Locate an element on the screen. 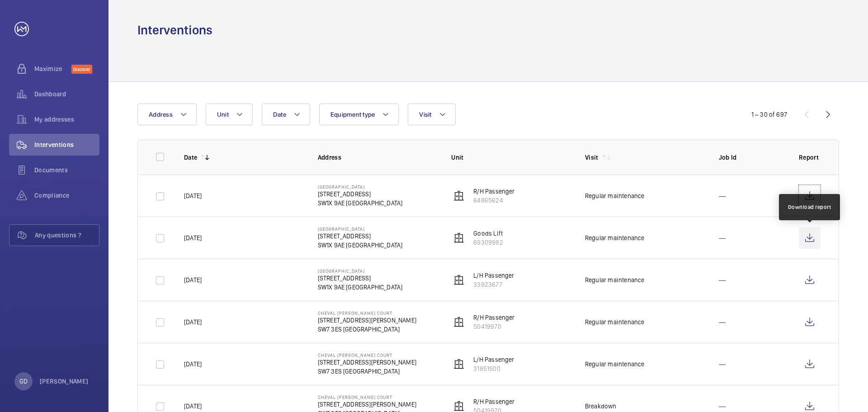 This screenshot has height=412, width=868. p: 31851500 is located at coordinates (494, 368).